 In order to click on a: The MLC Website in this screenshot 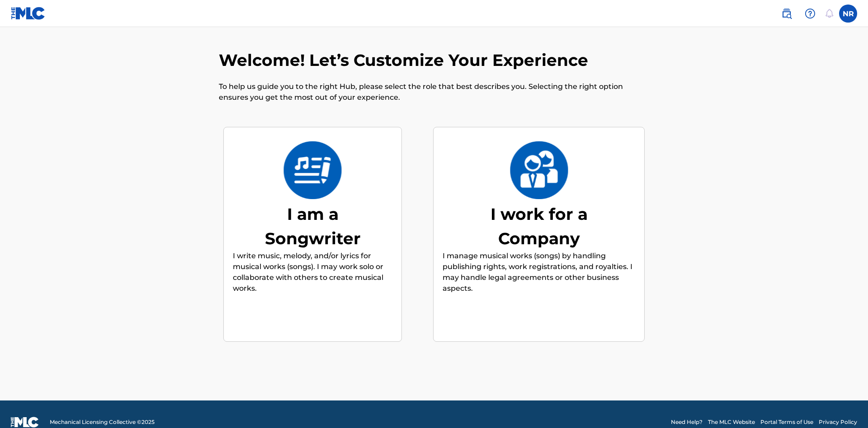, I will do `click(731, 422)`.